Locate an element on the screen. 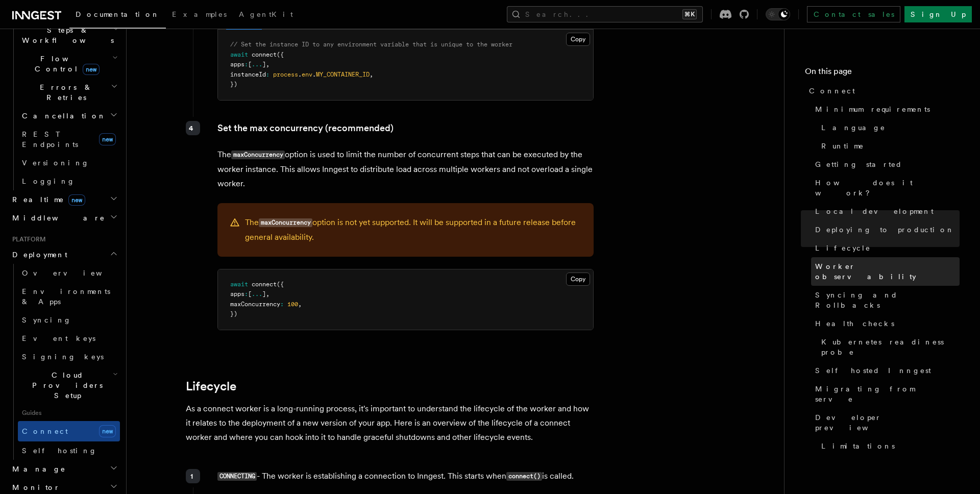  span: Getting started is located at coordinates (858, 165).